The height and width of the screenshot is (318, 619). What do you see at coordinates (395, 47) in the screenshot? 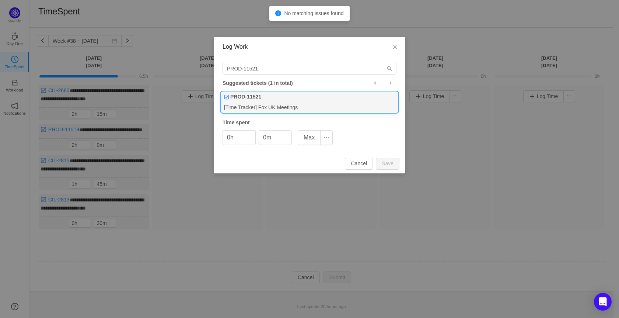
I see `i: icon: close` at bounding box center [395, 47].